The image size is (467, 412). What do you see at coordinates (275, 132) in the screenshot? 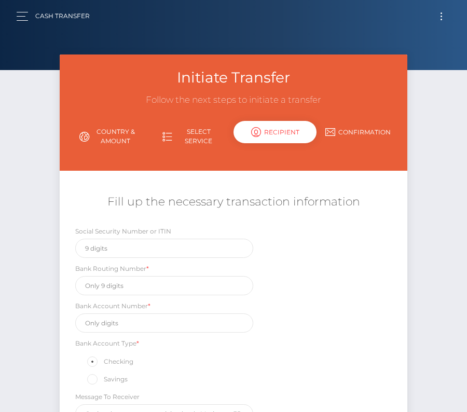
I see `div: Recipient` at bounding box center [275, 132].